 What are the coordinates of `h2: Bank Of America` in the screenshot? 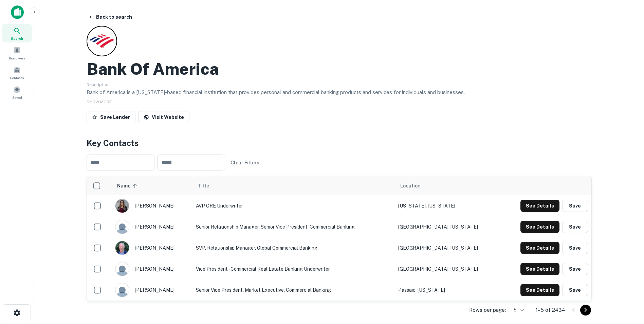 It's located at (153, 69).